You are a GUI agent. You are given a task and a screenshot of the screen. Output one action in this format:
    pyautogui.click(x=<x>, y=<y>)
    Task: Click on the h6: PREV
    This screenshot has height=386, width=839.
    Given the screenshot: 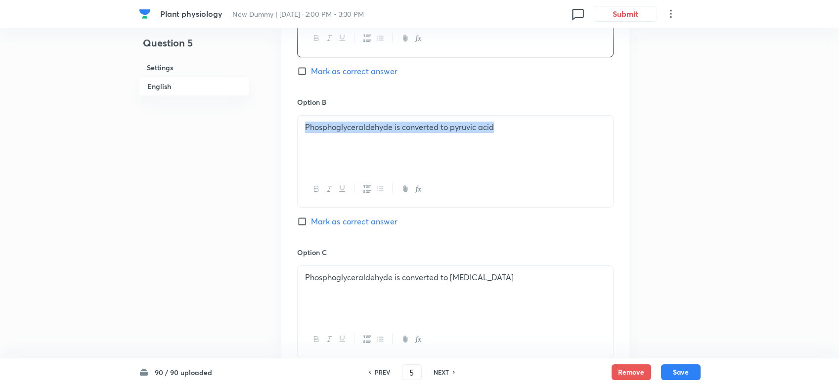 What is the action you would take?
    pyautogui.click(x=382, y=372)
    